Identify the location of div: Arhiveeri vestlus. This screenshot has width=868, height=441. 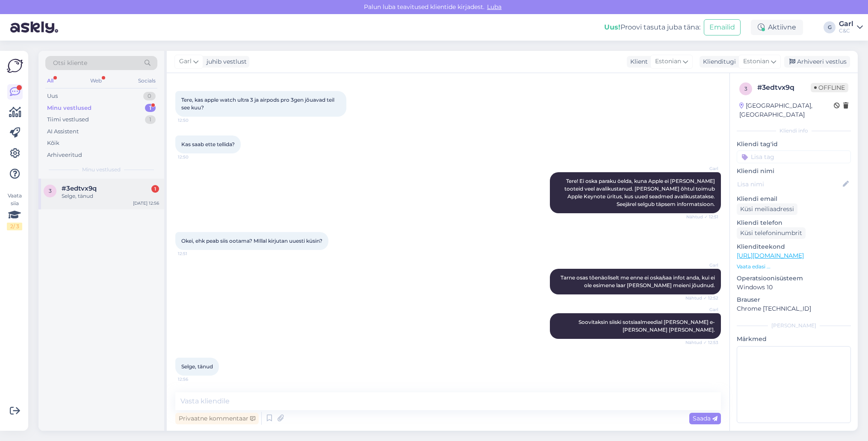
(817, 62).